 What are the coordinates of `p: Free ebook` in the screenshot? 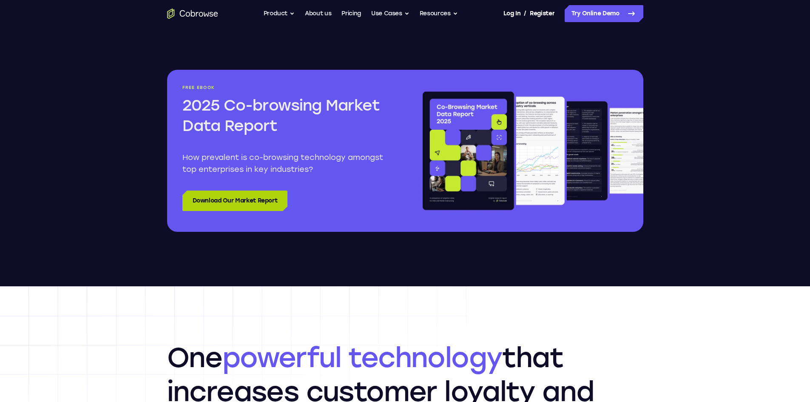 It's located at (286, 88).